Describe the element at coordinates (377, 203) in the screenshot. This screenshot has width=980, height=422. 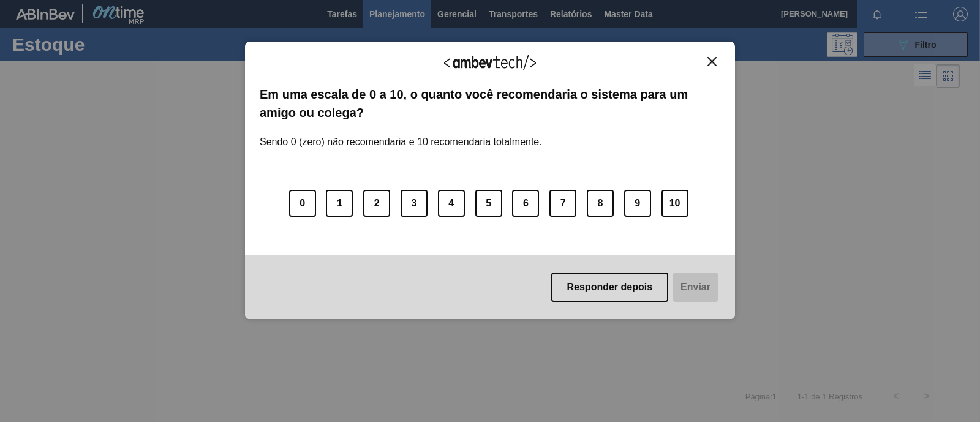
I see `button: 2` at that location.